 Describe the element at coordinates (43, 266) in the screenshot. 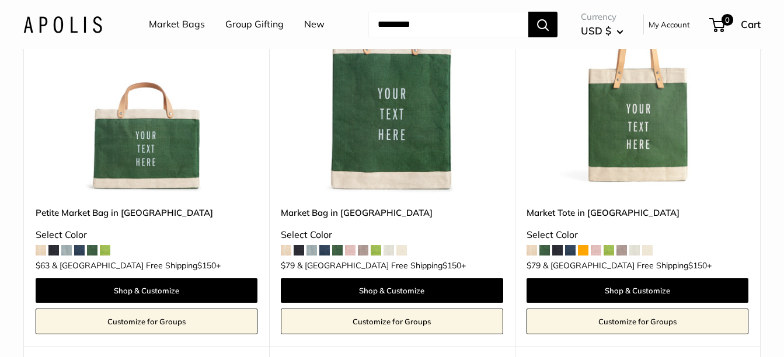

I see `span: $63` at that location.